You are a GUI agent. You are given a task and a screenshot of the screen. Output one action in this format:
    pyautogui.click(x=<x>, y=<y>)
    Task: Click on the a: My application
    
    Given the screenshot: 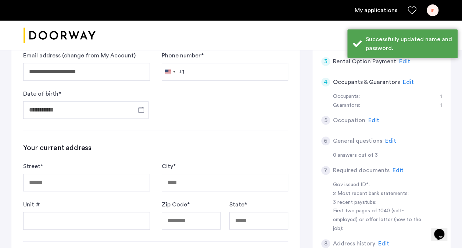 What is the action you would take?
    pyautogui.click(x=376, y=10)
    